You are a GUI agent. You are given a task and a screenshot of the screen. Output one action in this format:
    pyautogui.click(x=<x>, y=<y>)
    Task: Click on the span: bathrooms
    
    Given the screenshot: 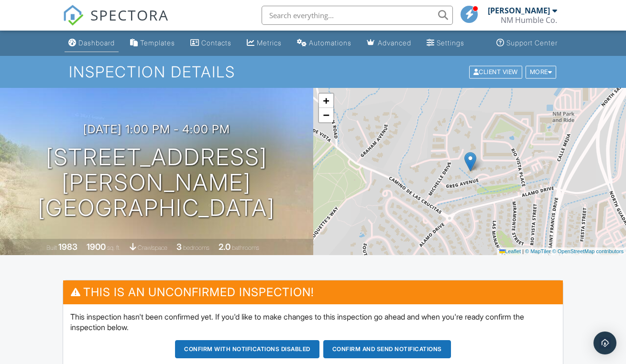 What is the action you would take?
    pyautogui.click(x=245, y=247)
    